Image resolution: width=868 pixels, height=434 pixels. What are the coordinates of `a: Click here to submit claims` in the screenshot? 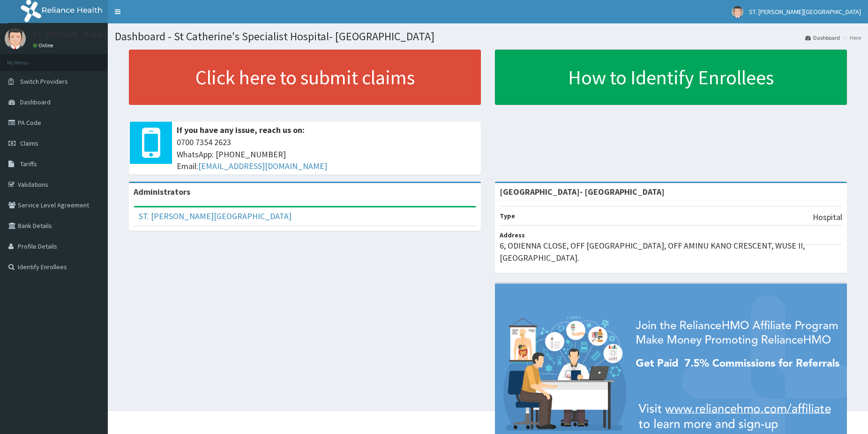 It's located at (305, 78).